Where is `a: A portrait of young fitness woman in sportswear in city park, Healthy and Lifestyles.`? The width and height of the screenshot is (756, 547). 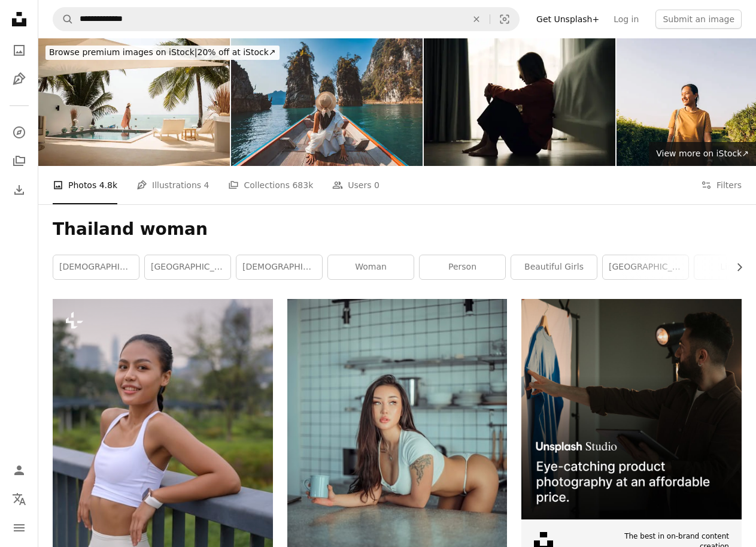 a: A portrait of young fitness woman in sportswear in city park, Healthy and Lifestyles. is located at coordinates (162, 464).